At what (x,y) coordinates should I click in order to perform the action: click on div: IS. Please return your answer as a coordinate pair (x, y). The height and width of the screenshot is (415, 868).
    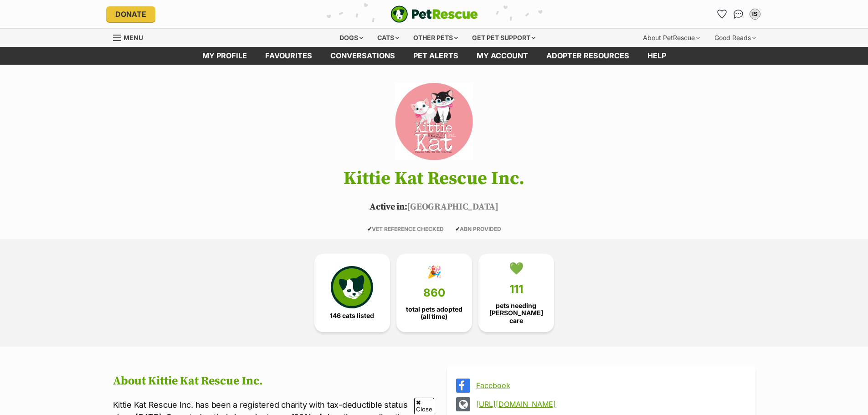
    Looking at the image, I should click on (755, 14).